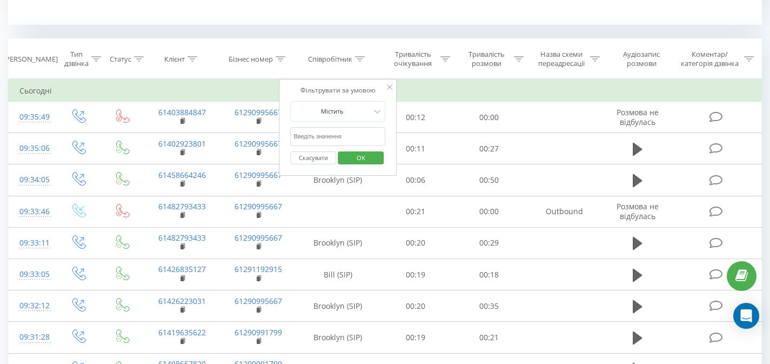 This screenshot has height=364, width=770. What do you see at coordinates (710, 59) in the screenshot?
I see `div: Коментар/категорія дзвінка` at bounding box center [710, 59].